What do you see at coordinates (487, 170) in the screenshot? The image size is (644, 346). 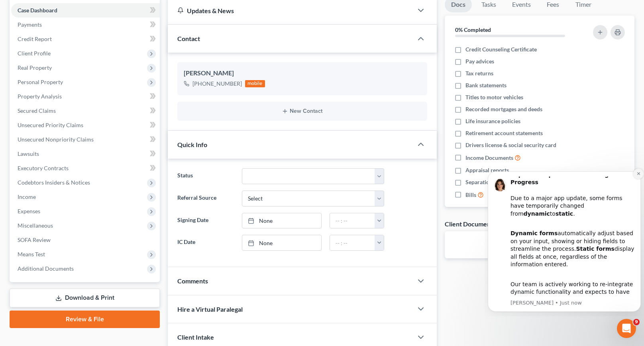 I see `span: Appraisal reports` at bounding box center [487, 170].